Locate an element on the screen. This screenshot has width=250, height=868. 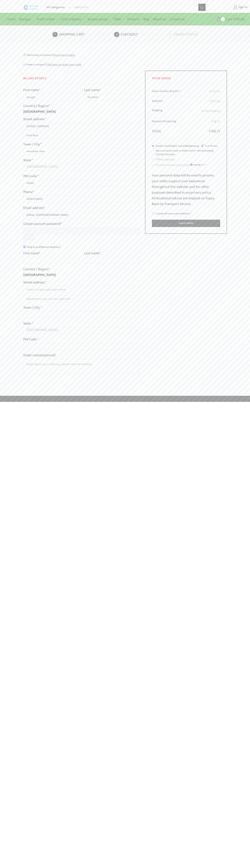
th: Total is located at coordinates (172, 130).